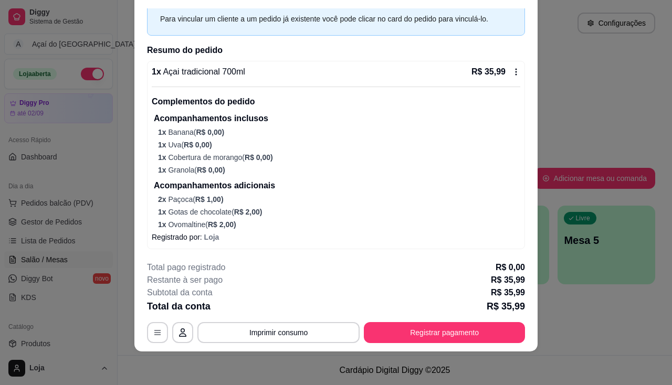  What do you see at coordinates (179, 293) in the screenshot?
I see `p: Subtotal da conta` at bounding box center [179, 293].